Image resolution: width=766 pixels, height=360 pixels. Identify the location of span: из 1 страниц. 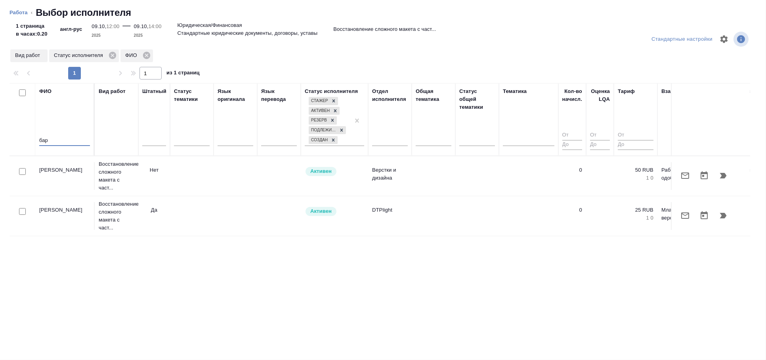
(183, 74).